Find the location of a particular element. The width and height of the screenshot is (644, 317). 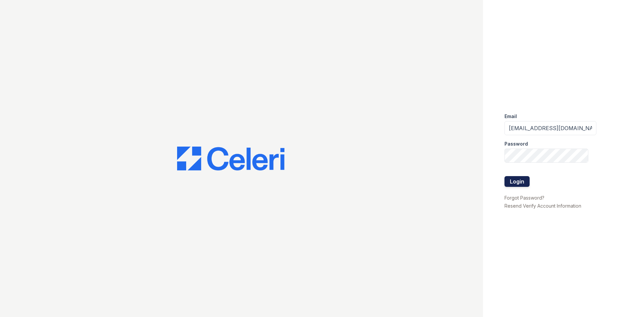

label: Email is located at coordinates (511, 116).